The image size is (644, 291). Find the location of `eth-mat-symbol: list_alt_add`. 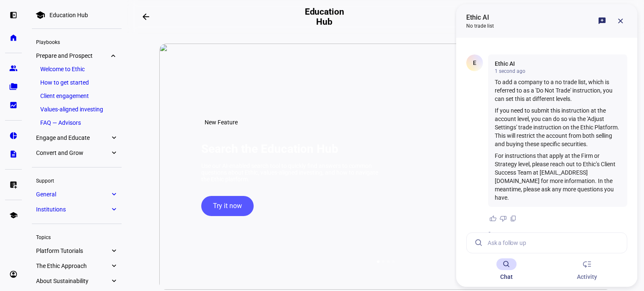

eth-mat-symbol: list_alt_add is located at coordinates (13, 185).